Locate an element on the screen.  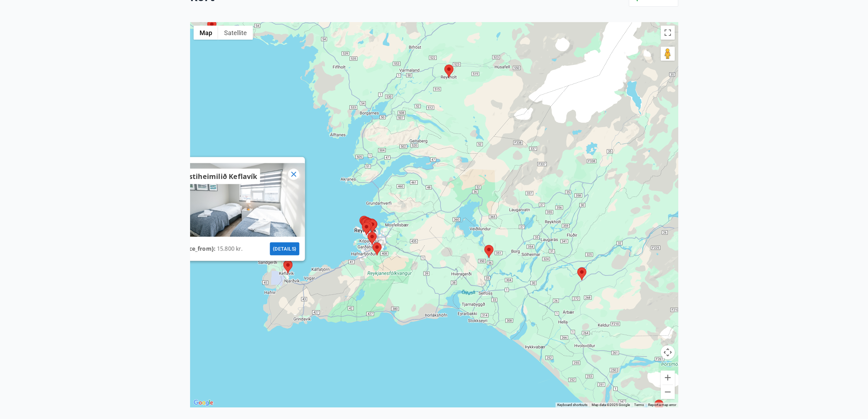
span: Map data ©2025 Google is located at coordinates (611, 404).